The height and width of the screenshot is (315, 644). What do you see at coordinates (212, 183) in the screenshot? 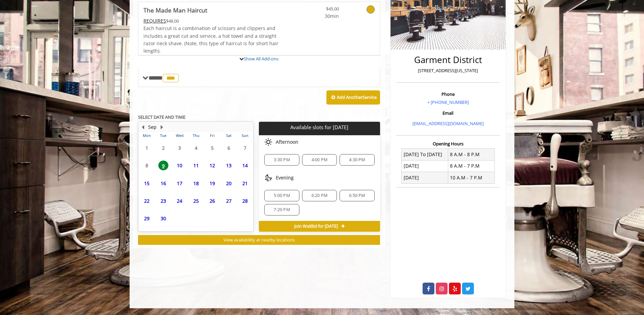
I see `td: Select day19` at bounding box center [212, 183].